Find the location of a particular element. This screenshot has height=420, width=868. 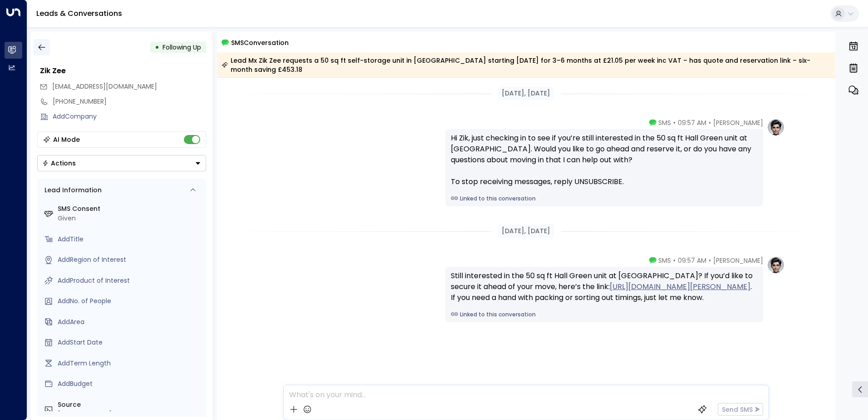

div: Hi Zik, just checking in to see if you’re still interested in the 50 sq ft Hall Green unit at [GE... is located at coordinates (604, 160).